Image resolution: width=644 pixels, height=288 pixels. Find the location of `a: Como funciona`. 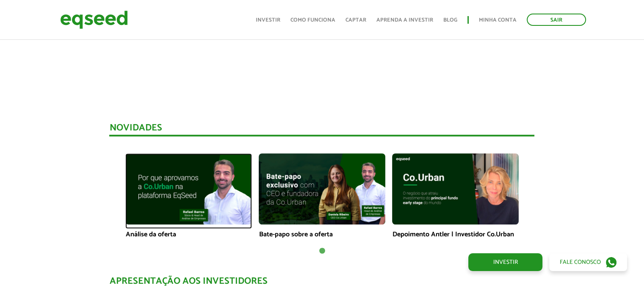

a: Como funciona is located at coordinates (313, 20).